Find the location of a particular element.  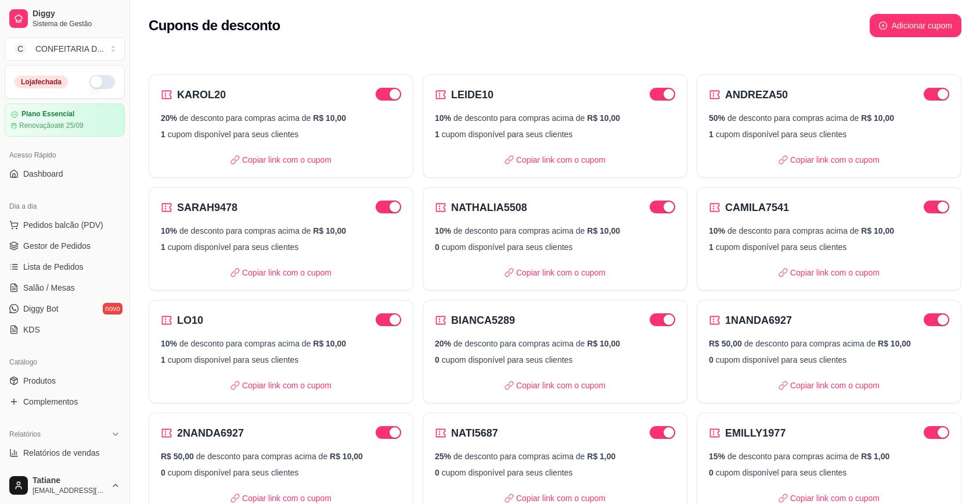

h2: 1NANDA6927 is located at coordinates (758, 320).